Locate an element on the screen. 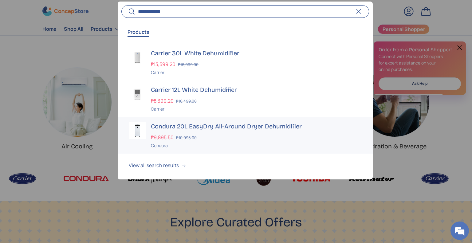  button: Products is located at coordinates (138, 32).